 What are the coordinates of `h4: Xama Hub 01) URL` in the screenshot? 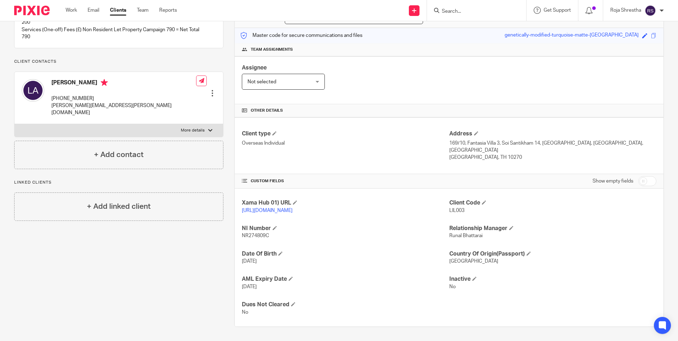 It's located at (345, 203).